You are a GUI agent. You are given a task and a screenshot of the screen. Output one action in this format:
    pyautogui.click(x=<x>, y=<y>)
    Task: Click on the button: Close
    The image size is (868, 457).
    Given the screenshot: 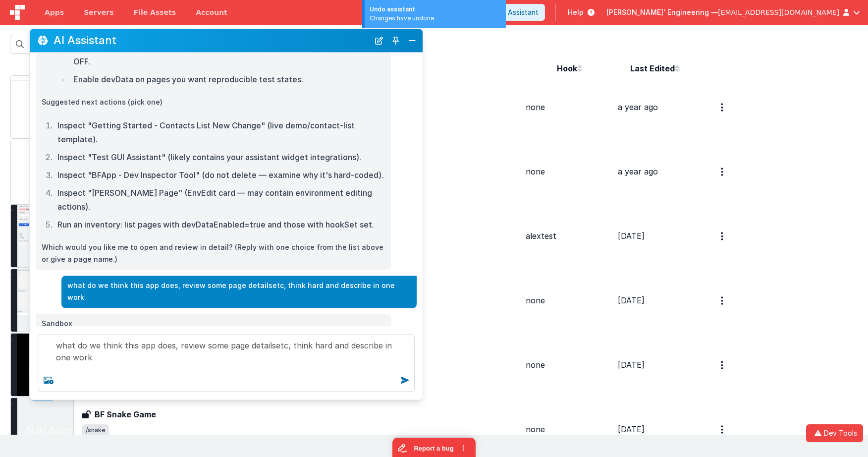 What is the action you would take?
    pyautogui.click(x=412, y=41)
    